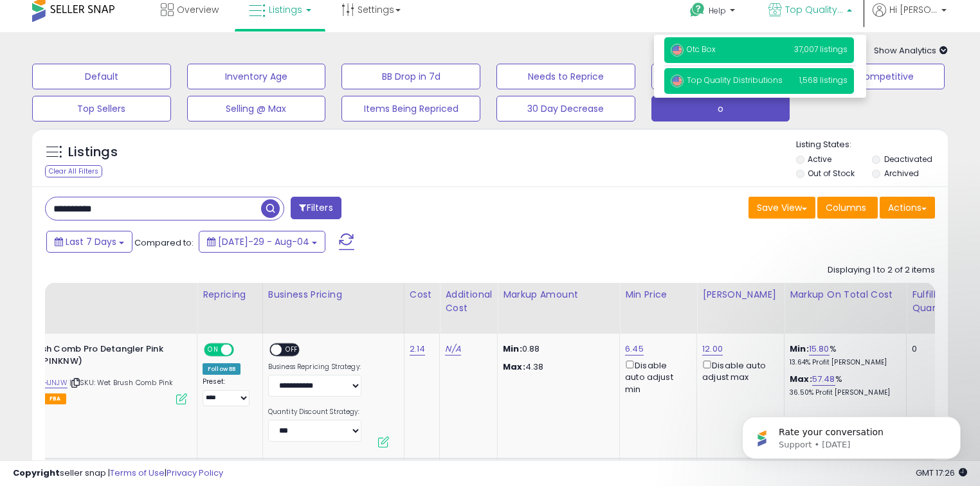 The width and height of the screenshot is (980, 486). Describe the element at coordinates (333, 295) in the screenshot. I see `div: Business Pricing` at that location.